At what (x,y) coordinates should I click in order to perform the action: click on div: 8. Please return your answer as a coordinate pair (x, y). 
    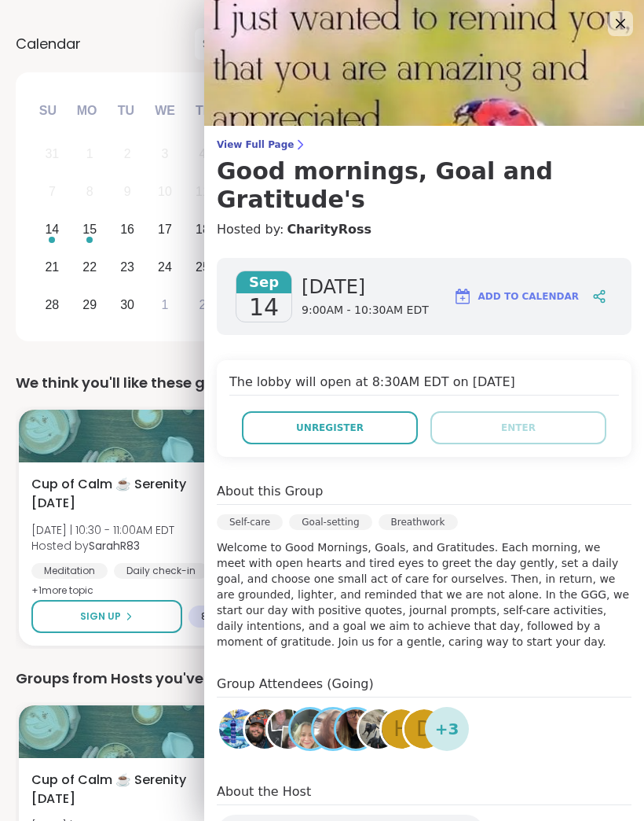
    Looking at the image, I should click on (89, 191).